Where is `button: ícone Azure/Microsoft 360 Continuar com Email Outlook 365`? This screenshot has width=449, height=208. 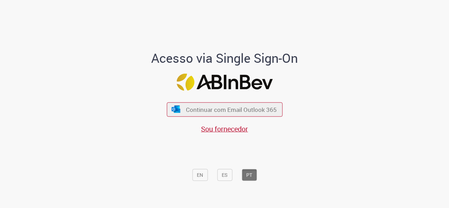
button: ícone Azure/Microsoft 360 Continuar com Email Outlook 365 is located at coordinates (225, 109).